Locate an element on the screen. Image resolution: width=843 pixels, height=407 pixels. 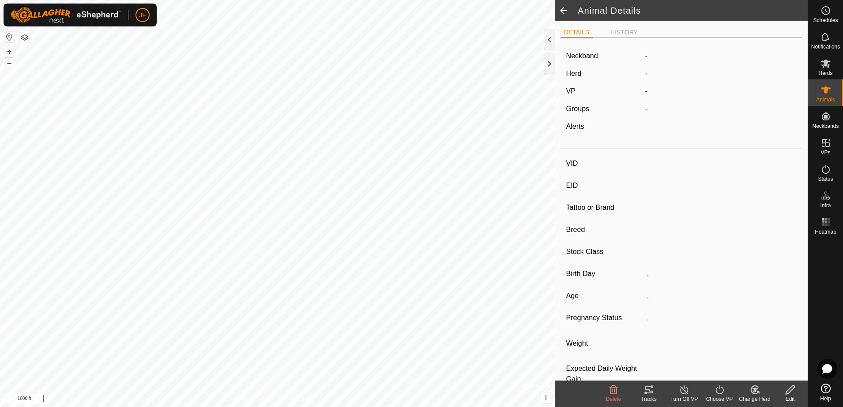
button: i is located at coordinates (546, 398).